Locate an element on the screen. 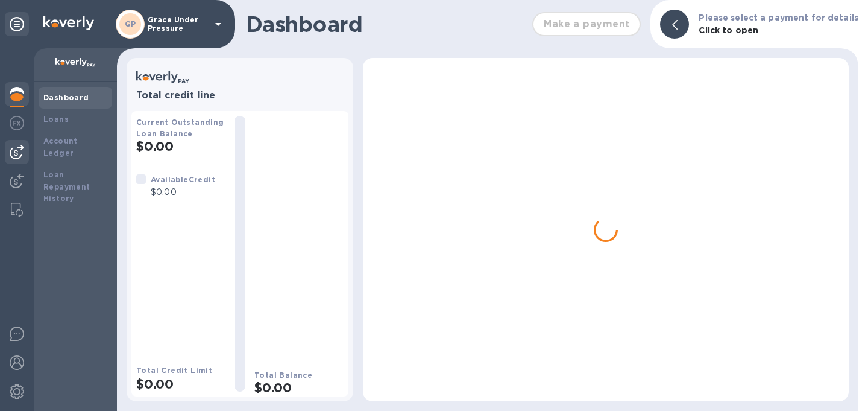 The width and height of the screenshot is (868, 411). b: Current Outstanding Loan Balance is located at coordinates (180, 128).